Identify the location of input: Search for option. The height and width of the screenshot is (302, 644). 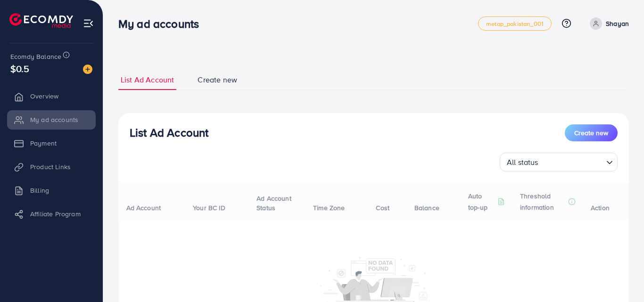
(571, 161).